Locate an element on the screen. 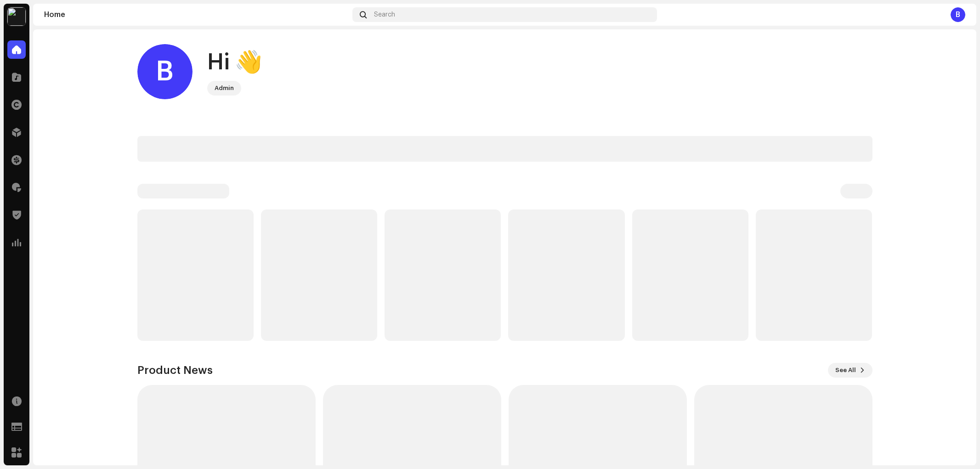  span: Search is located at coordinates (385, 14).